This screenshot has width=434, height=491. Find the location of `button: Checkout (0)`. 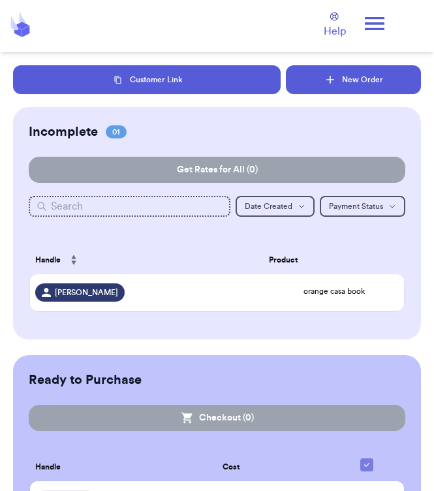

button: Checkout (0) is located at coordinates (217, 417).